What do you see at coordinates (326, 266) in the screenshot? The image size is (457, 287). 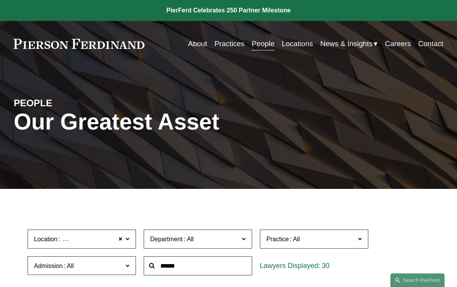 I see `span: 30` at bounding box center [326, 266].